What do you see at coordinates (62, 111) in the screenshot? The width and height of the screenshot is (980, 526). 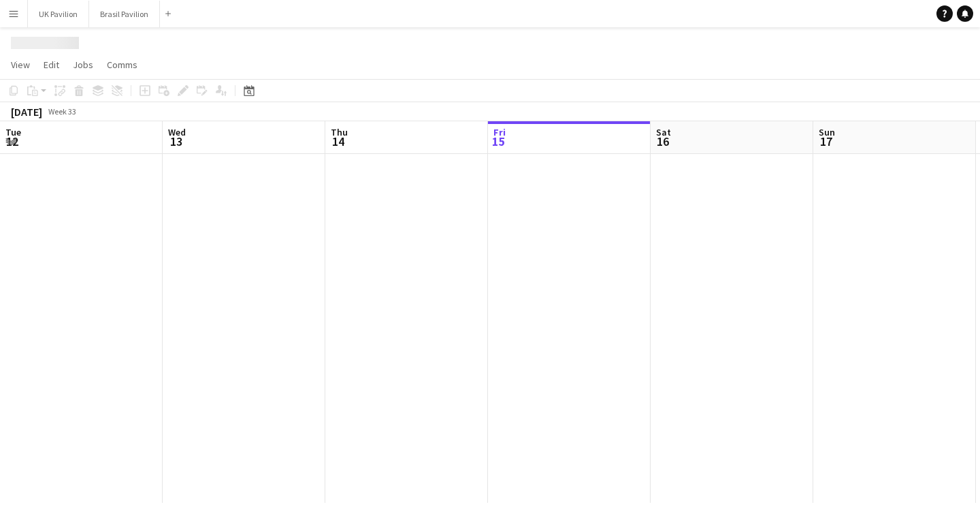 I see `span: Week 33` at bounding box center [62, 111].